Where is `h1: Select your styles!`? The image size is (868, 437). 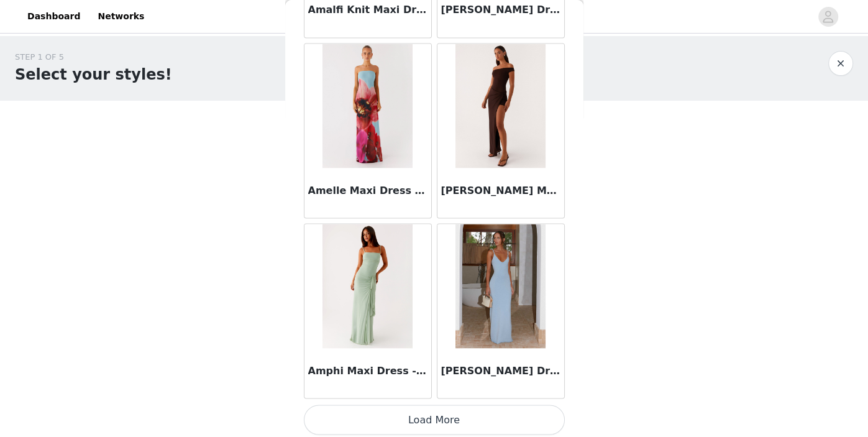 h1: Select your styles! is located at coordinates (93, 75).